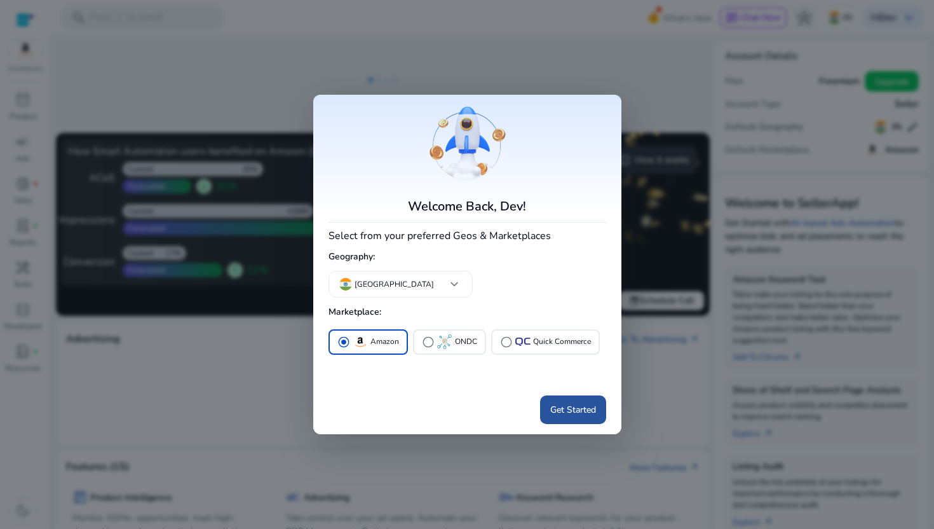  What do you see at coordinates (467, 257) in the screenshot?
I see `h5: Geography:` at bounding box center [467, 257].